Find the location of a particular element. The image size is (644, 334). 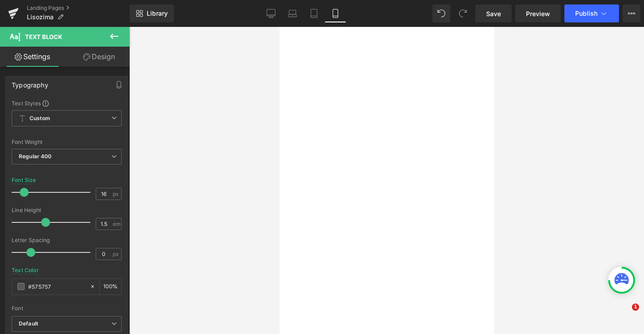

span: Lisozima is located at coordinates (40, 17).